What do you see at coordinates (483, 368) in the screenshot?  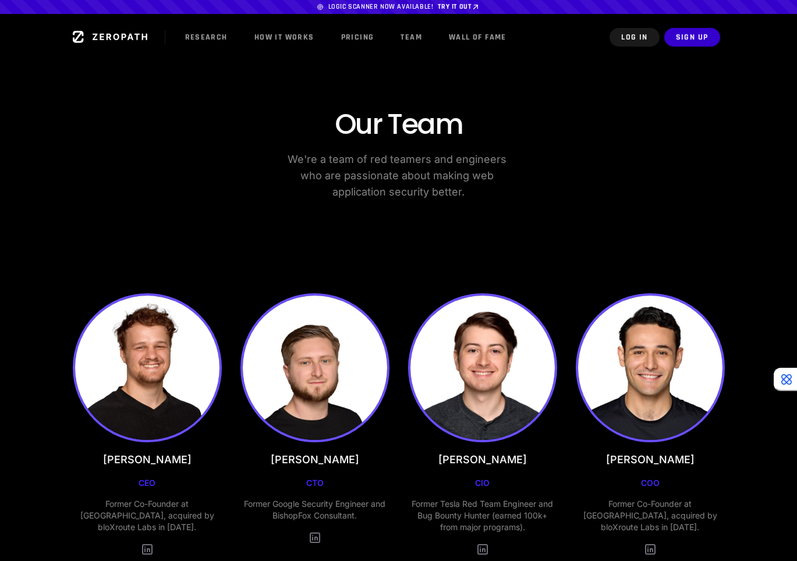 I see `img: Nathan Hrncirik` at bounding box center [483, 368].